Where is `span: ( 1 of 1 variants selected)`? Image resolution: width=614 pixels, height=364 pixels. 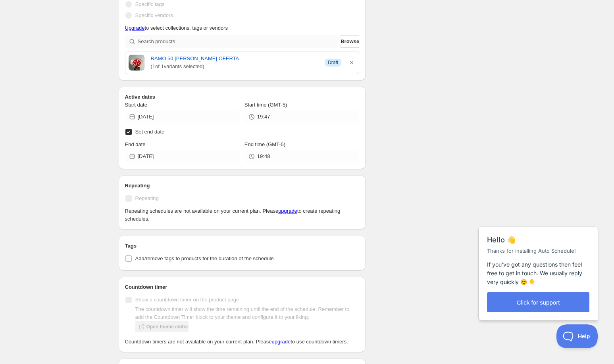 span: ( 1 of 1 variants selected) is located at coordinates (235, 66).